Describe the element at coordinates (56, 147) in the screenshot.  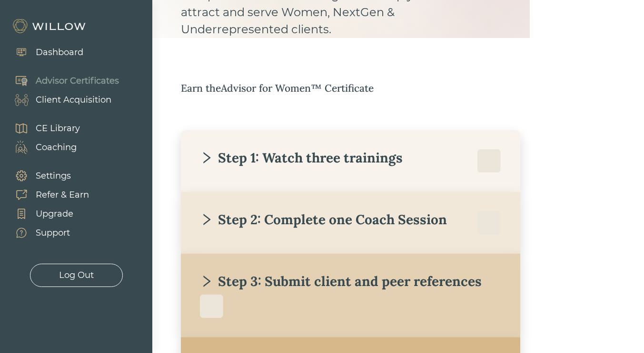
I see `div: Coaching` at that location.